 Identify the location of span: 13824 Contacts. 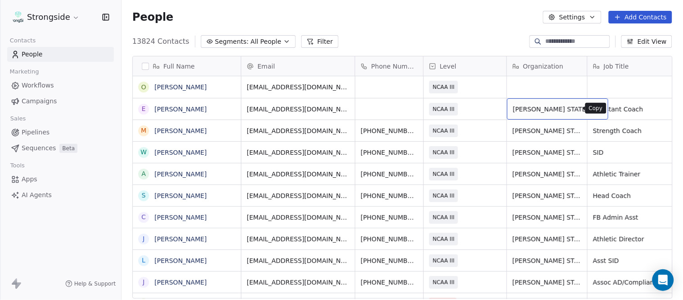
(161, 41).